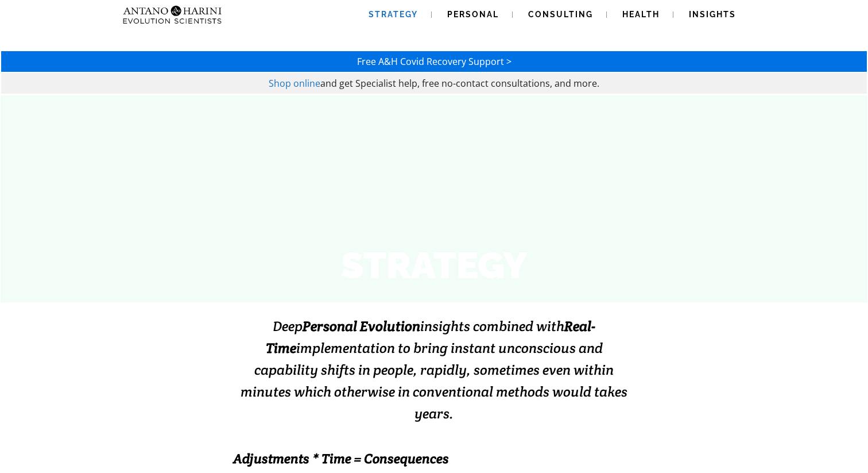  Describe the element at coordinates (434, 62) in the screenshot. I see `span: Free A&H Covid Recovery Support >` at that location.